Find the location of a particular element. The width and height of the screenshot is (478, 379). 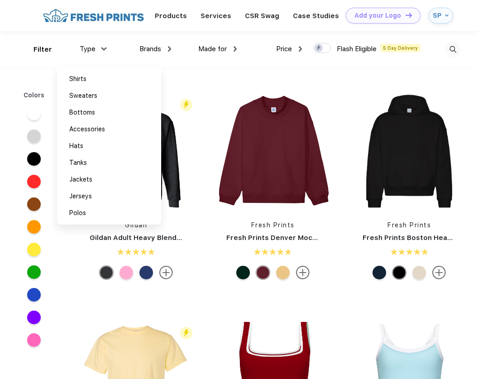

a: Products is located at coordinates (171, 16).